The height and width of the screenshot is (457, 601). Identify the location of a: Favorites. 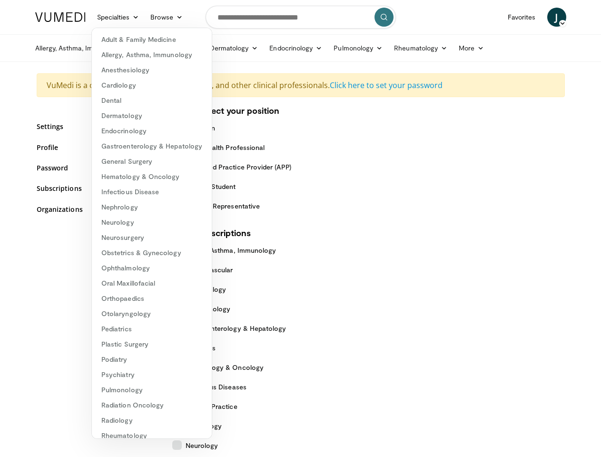
(522, 17).